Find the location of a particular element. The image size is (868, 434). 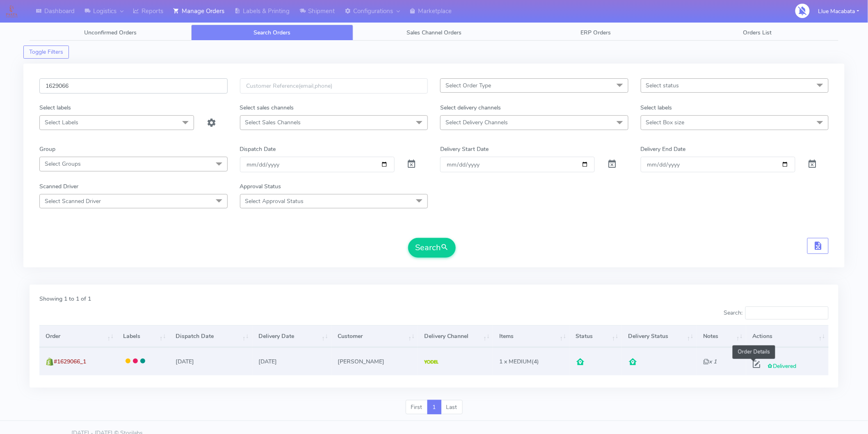

th: Delivery Date: activate to sort column ascending is located at coordinates (292, 336).